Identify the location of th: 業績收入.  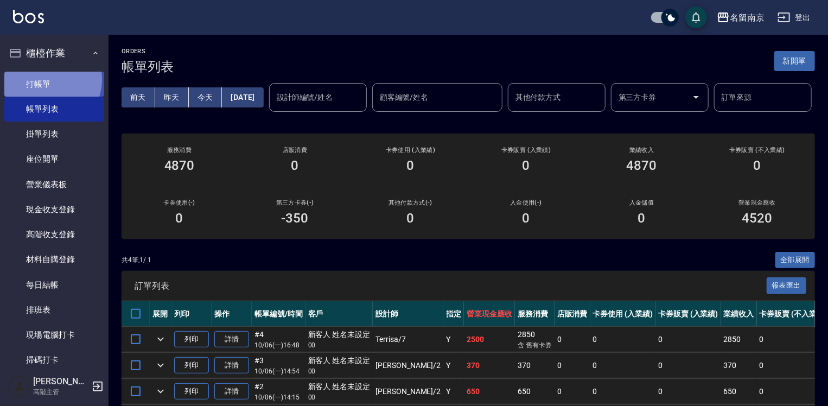
(739, 314).